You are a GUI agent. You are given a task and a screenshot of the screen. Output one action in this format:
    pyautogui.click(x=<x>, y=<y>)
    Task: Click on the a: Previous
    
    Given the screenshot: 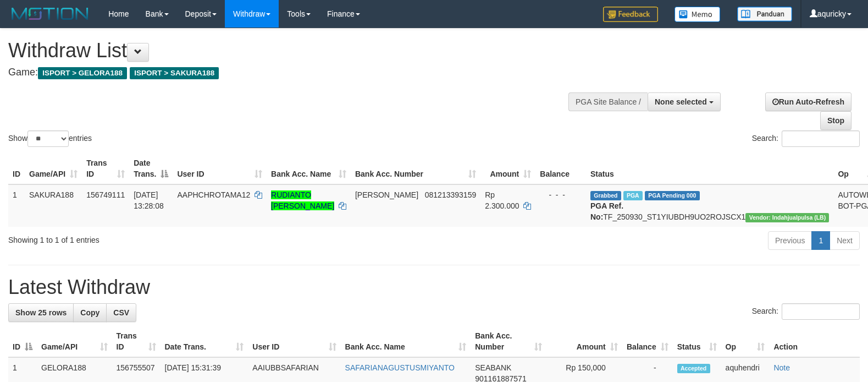 What is the action you would take?
    pyautogui.click(x=790, y=240)
    